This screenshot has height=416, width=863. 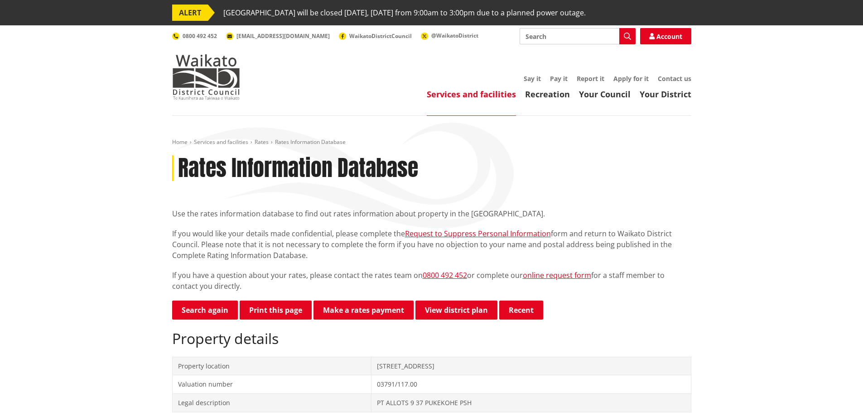 What do you see at coordinates (205, 310) in the screenshot?
I see `a: Search again` at bounding box center [205, 310].